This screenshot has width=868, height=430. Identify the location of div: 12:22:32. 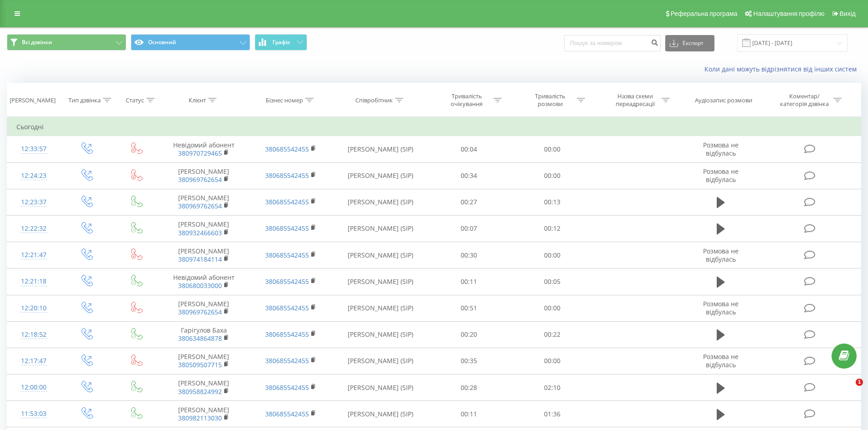
(34, 228).